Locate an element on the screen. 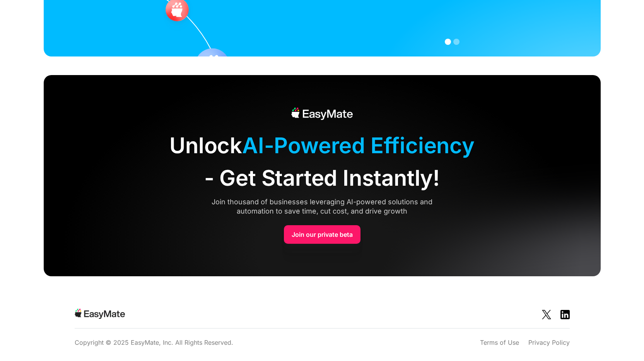 The height and width of the screenshot is (361, 644). div: Show slide 1 of 2 is located at coordinates (448, 42).